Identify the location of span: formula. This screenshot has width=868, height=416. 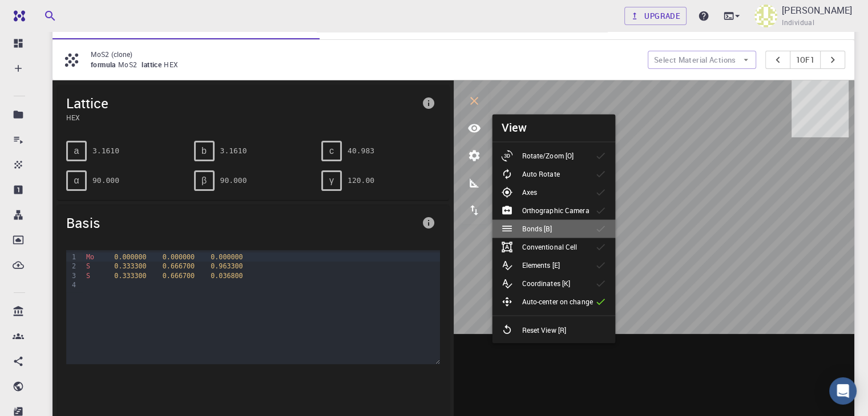
(104, 64).